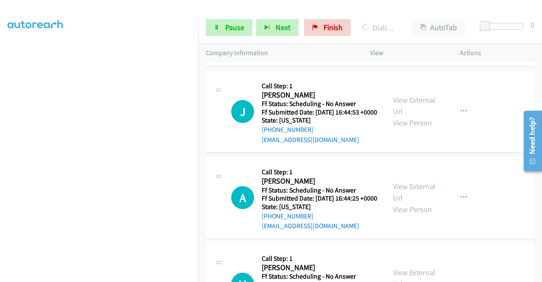 This screenshot has width=542, height=282. What do you see at coordinates (283, 27) in the screenshot?
I see `span: Next` at bounding box center [283, 27].